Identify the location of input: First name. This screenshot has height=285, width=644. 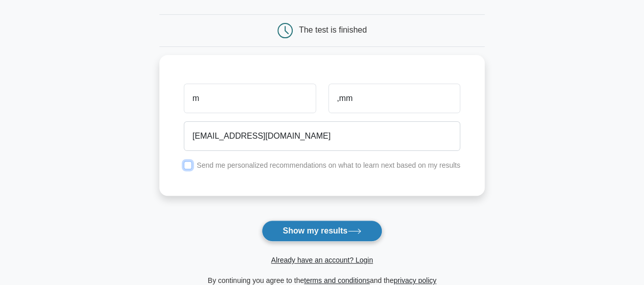
(250, 99).